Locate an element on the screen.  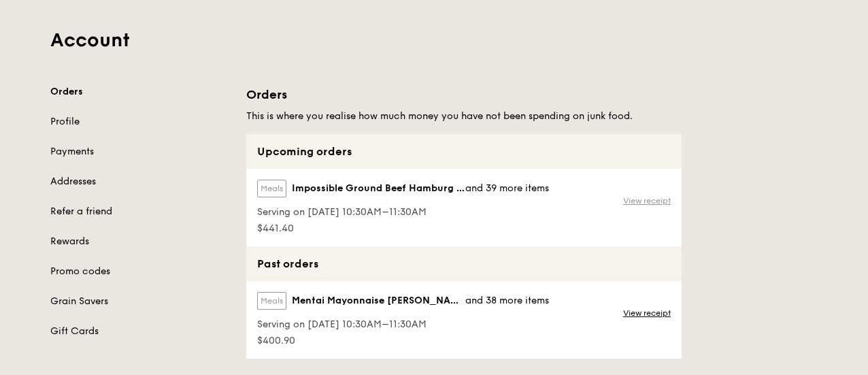
a: Gift Cards is located at coordinates (140, 331).